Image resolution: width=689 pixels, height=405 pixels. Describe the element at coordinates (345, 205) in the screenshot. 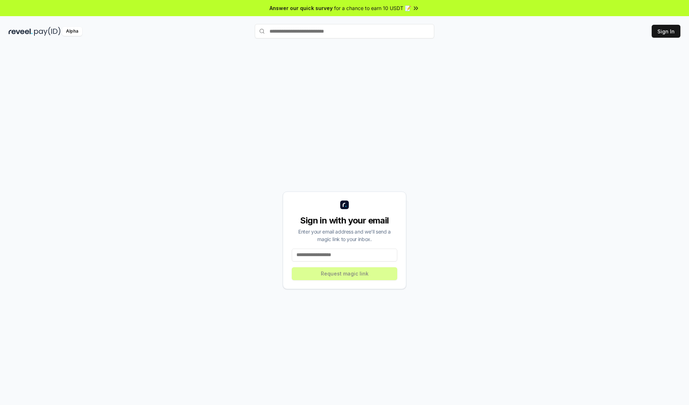

I see `img: logo_small` at that location.